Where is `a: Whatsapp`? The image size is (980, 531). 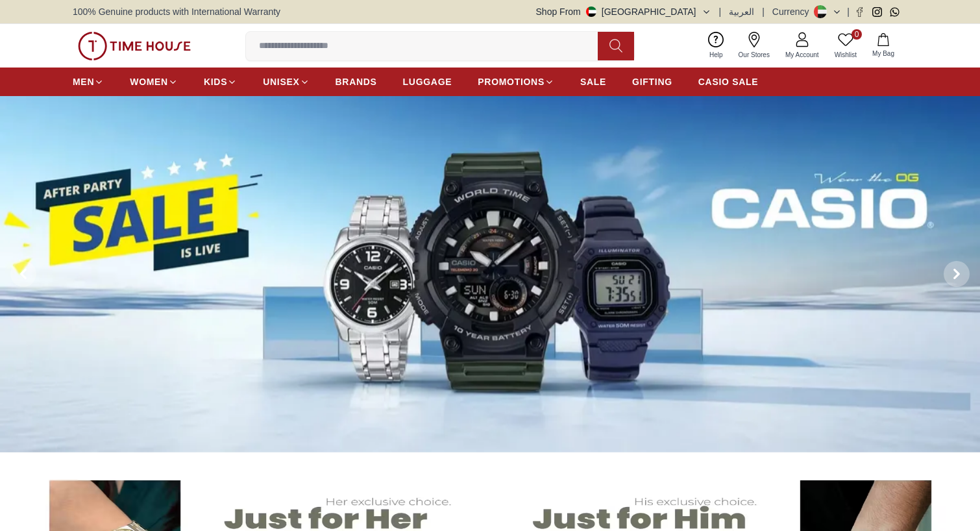 a: Whatsapp is located at coordinates (894, 11).